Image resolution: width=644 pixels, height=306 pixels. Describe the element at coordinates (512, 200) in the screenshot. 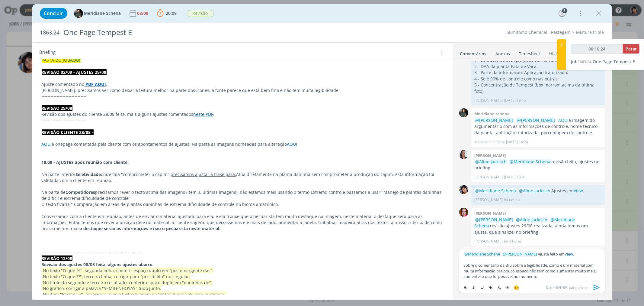

I see `span: há um dia` at that location.